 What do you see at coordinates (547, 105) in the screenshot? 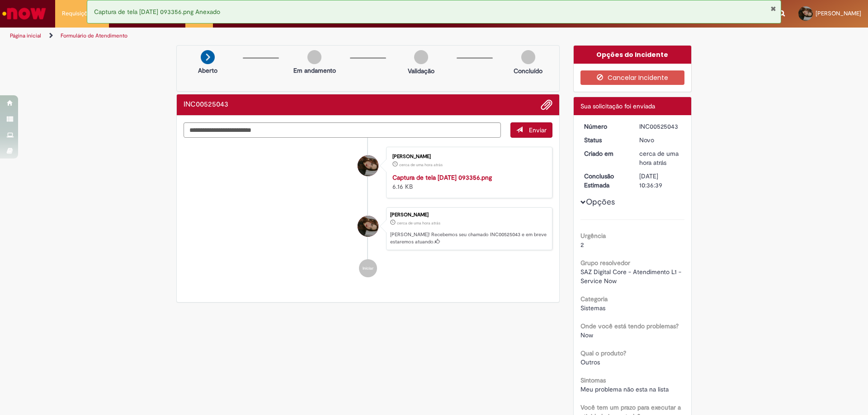
I see `button: Adicionar anexos` at bounding box center [547, 105].